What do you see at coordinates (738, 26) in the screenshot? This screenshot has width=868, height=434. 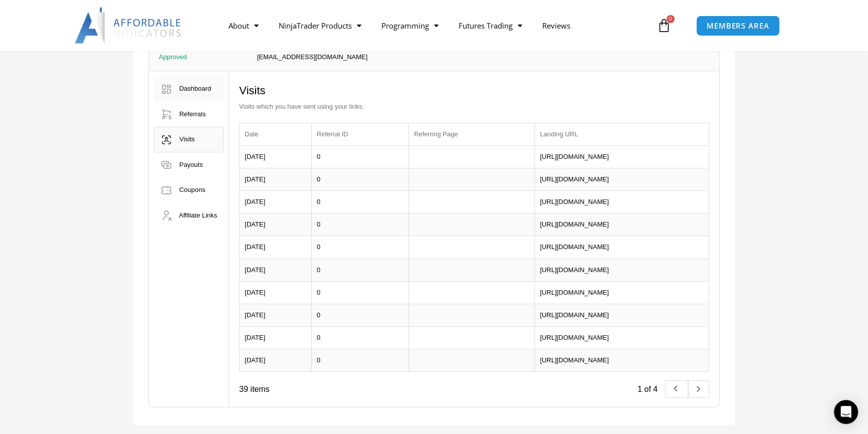 I see `a: MEMBERS AREA` at bounding box center [738, 26].